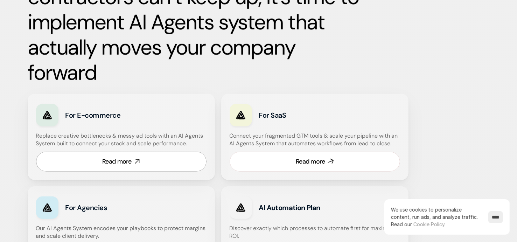 This screenshot has width=517, height=242. Describe the element at coordinates (121, 232) in the screenshot. I see `h4: Our AI Agents System encodes your playbooks to protect margins and scale client delivery.` at that location.